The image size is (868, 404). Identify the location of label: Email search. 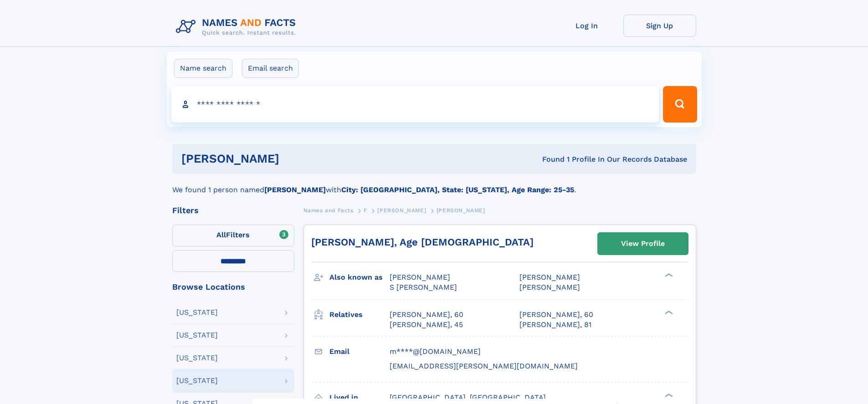
(270, 68).